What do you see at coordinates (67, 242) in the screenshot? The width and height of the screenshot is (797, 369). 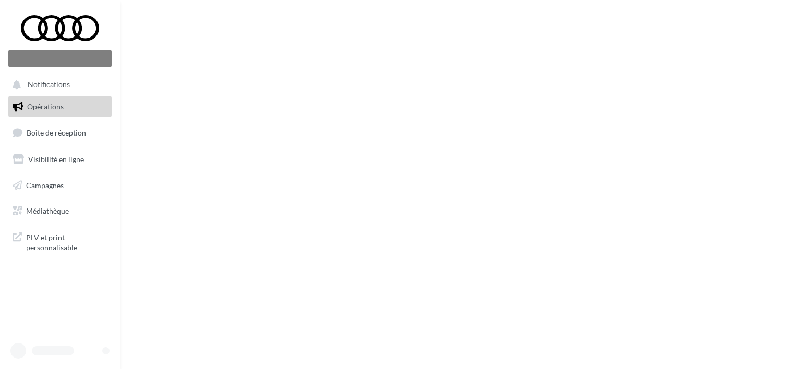 I see `span: PLV et print personnalisable` at bounding box center [67, 242].